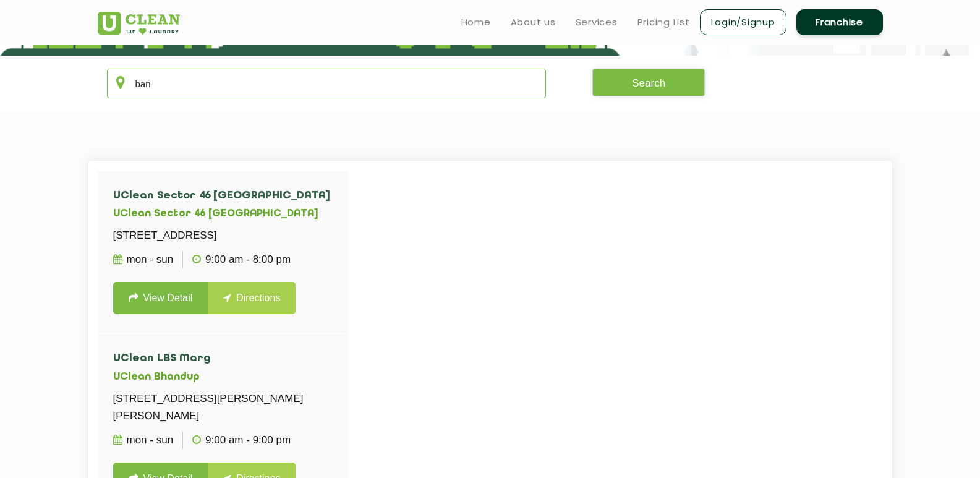  I want to click on input: Enter city/area/pin Code, so click(326, 83).